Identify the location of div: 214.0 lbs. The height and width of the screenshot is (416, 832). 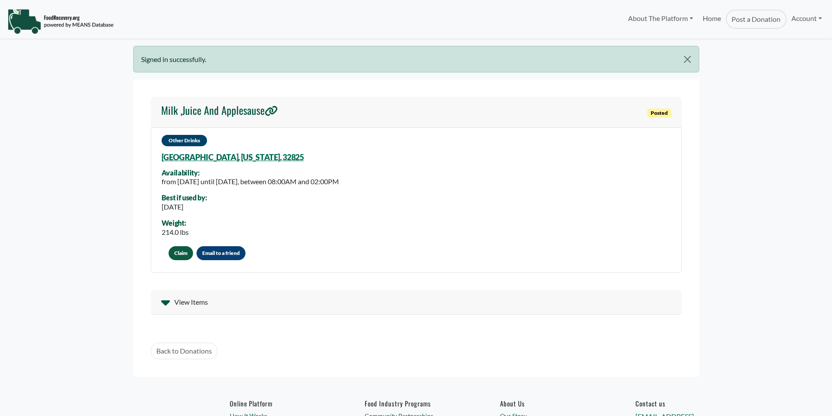
(175, 232).